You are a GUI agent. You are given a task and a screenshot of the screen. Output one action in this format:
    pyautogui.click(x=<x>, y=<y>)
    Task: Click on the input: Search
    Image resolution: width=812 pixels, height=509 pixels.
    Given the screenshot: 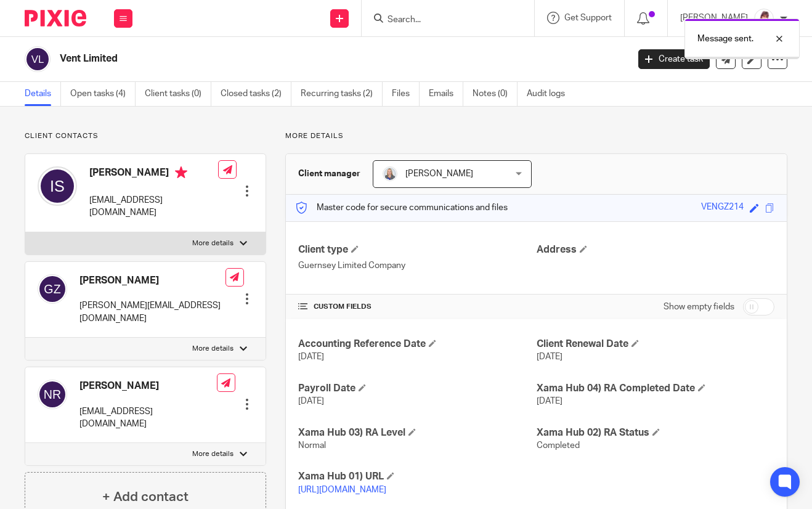 What is the action you would take?
    pyautogui.click(x=441, y=21)
    